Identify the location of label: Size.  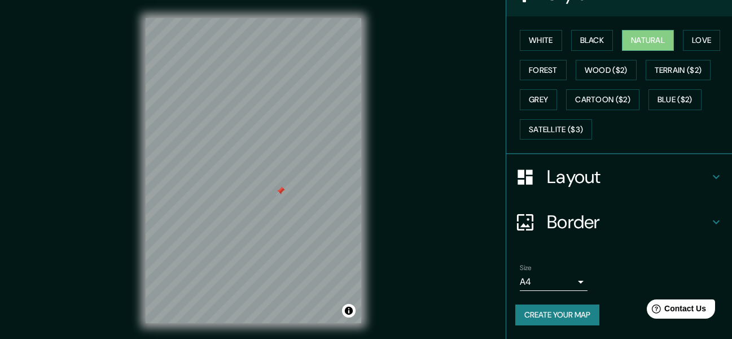
(526, 268).